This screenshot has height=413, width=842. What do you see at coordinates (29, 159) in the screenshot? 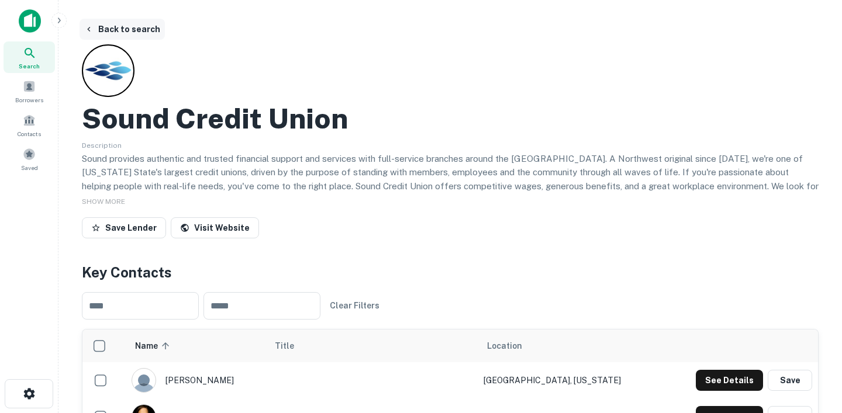
I see `a: Saved` at bounding box center [29, 159].